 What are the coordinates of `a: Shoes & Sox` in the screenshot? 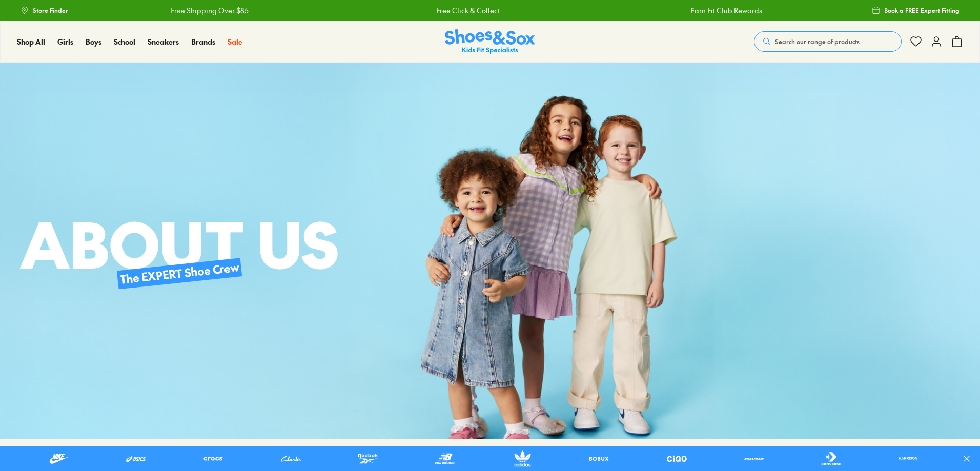 It's located at (490, 41).